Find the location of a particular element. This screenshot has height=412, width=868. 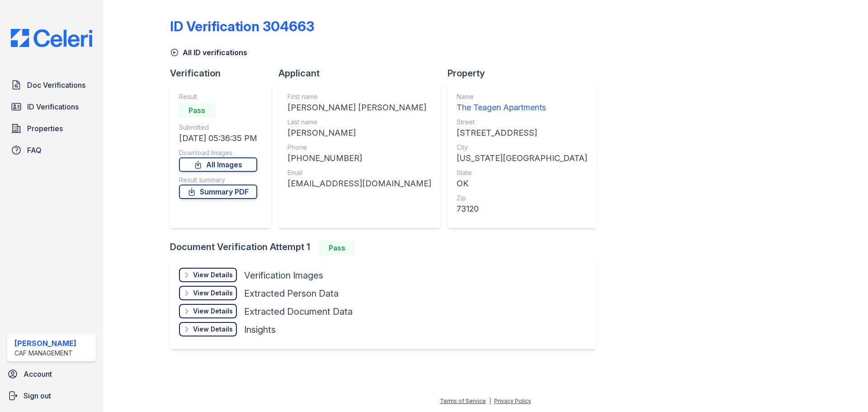

div: City is located at coordinates (522, 148).